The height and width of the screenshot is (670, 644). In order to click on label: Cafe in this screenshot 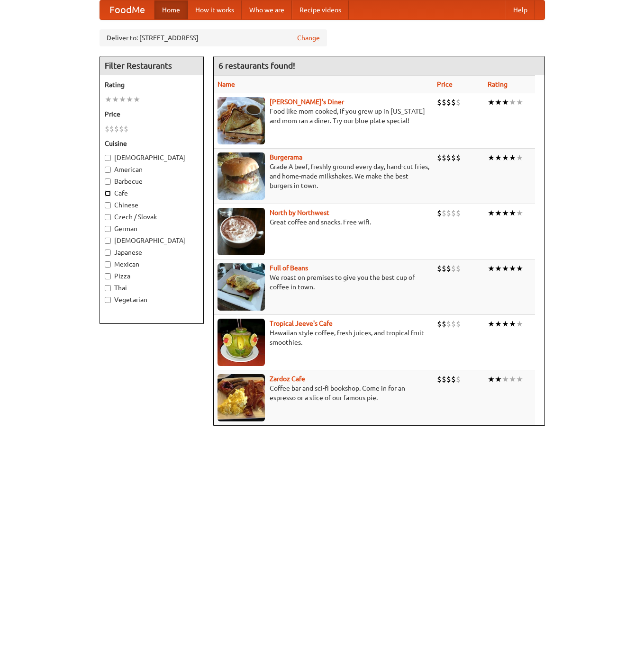, I will do `click(151, 193)`.